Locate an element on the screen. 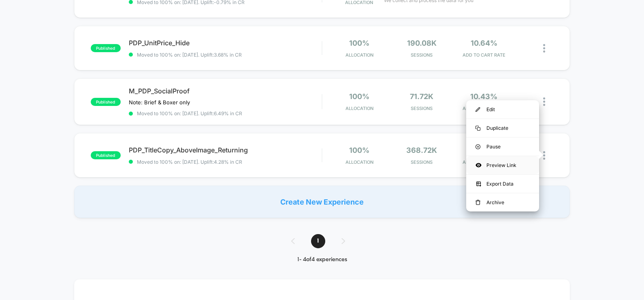 This screenshot has width=644, height=300. div: Preview Link is located at coordinates (502, 165).